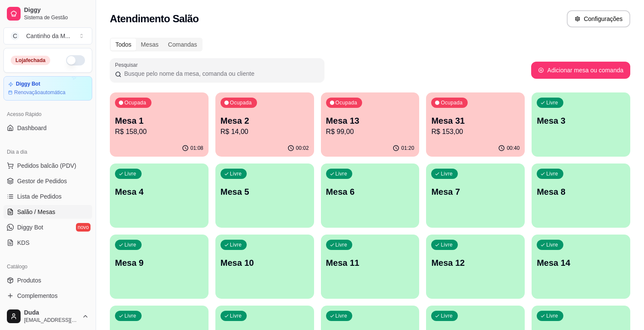 This screenshot has width=644, height=330. Describe the element at coordinates (29, 281) in the screenshot. I see `span: Produtos` at that location.